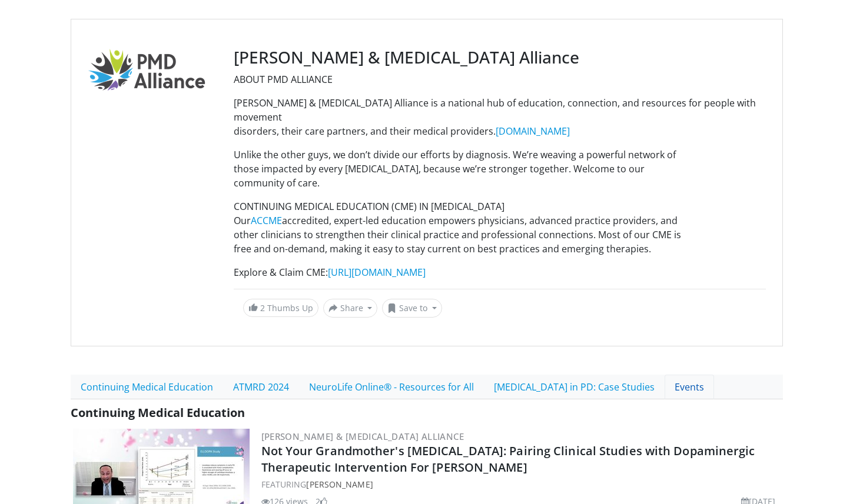 Image resolution: width=853 pixels, height=504 pixels. I want to click on div: FEATURING, so click(521, 484).